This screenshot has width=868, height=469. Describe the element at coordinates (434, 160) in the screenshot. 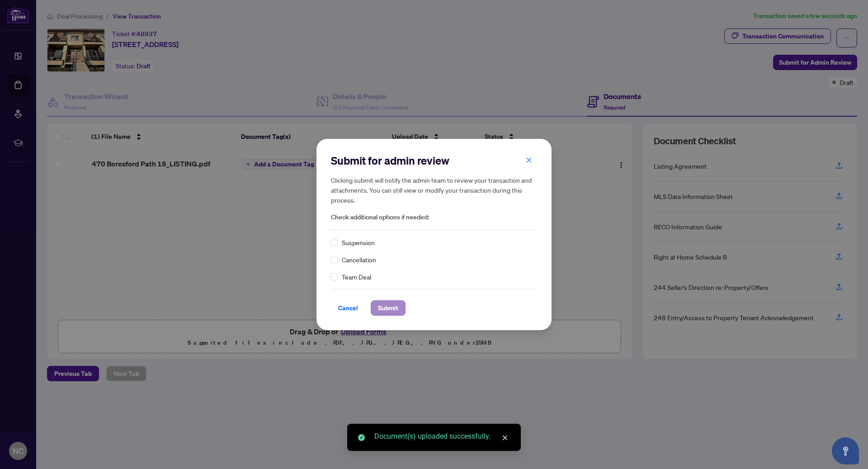

I see `h2: Submit for admin review` at that location.